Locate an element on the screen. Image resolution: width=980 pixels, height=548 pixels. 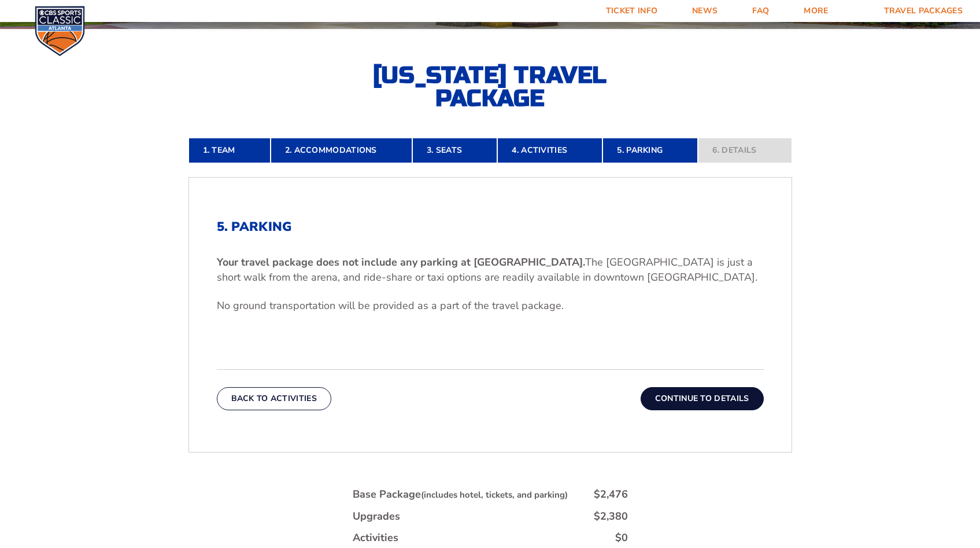
div: $2,380 is located at coordinates (610, 516).